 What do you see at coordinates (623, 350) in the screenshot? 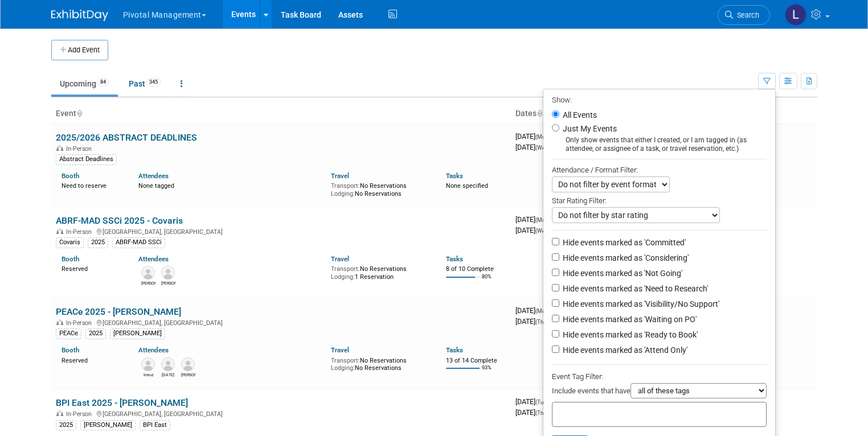
I see `label: Hide events marked as 'Attend Only'` at bounding box center [623, 350].